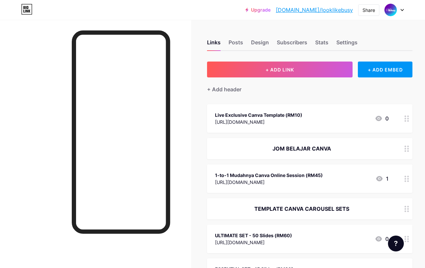 This screenshot has height=268, width=425. I want to click on div: Settings, so click(347, 44).